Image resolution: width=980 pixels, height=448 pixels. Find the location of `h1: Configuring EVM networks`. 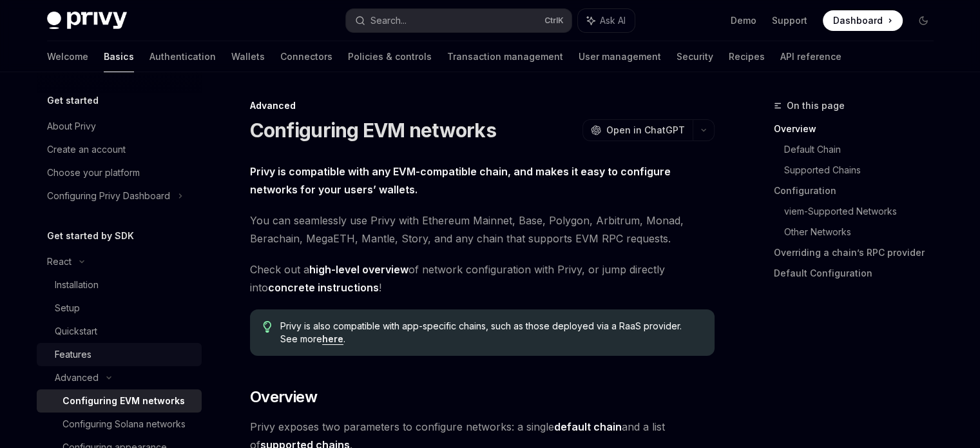

h1: Configuring EVM networks is located at coordinates (373, 130).